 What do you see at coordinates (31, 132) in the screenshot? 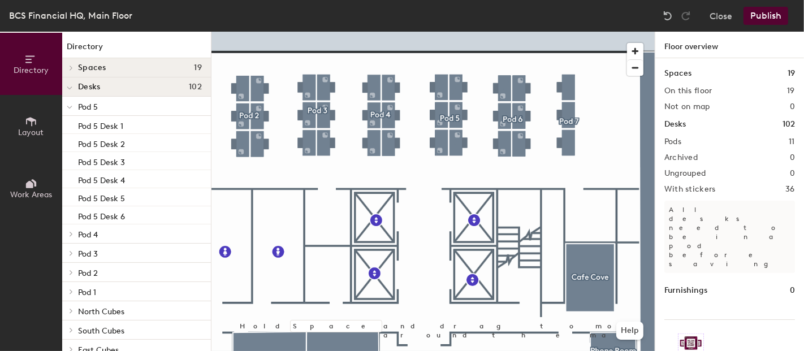
I see `span: Layout` at bounding box center [31, 132].